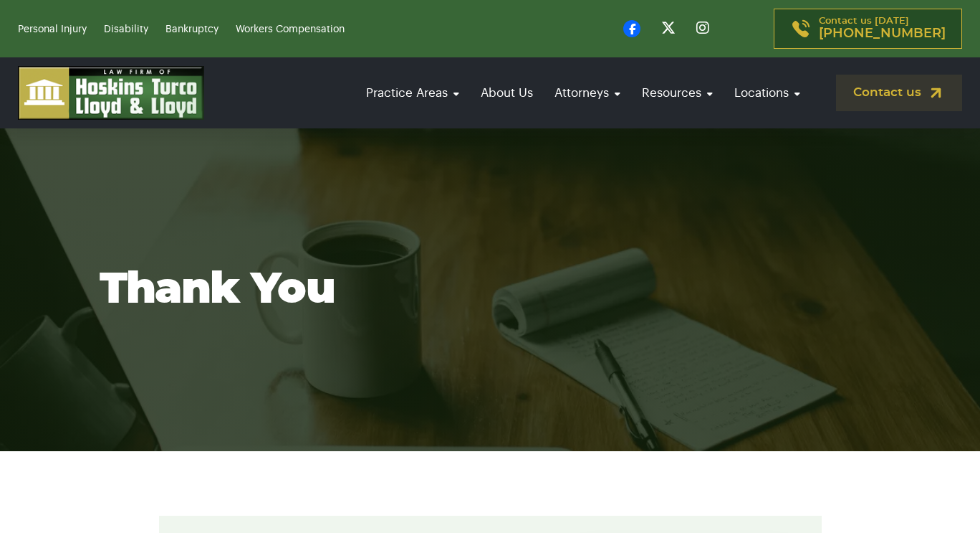 The width and height of the screenshot is (980, 533). What do you see at coordinates (899, 92) in the screenshot?
I see `a: Contact us` at bounding box center [899, 92].